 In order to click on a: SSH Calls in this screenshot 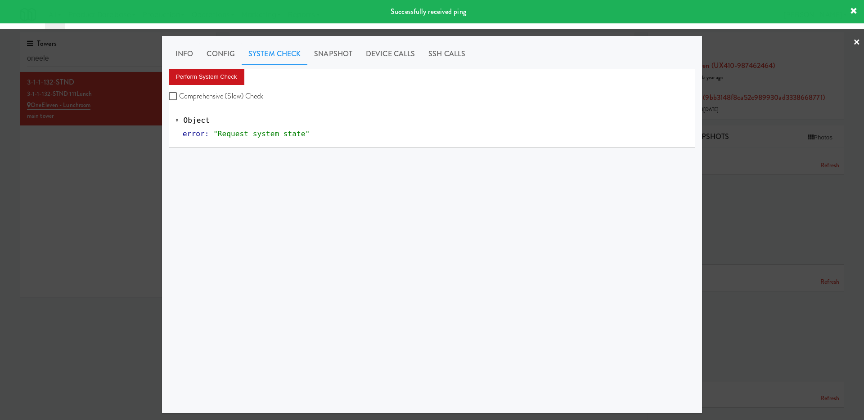, I will do `click(447, 54)`.